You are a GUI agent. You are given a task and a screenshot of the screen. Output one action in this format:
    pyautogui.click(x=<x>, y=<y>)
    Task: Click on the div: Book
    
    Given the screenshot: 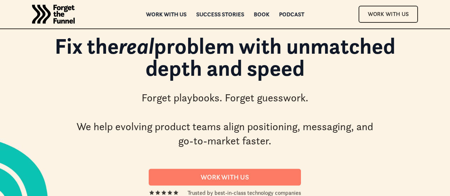 What is the action you would take?
    pyautogui.click(x=262, y=14)
    